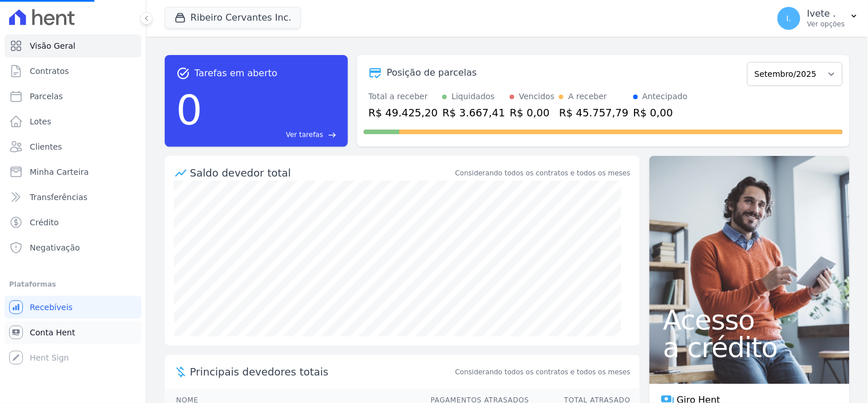 This screenshot has height=403, width=868. I want to click on div: Plataformas, so click(73, 284).